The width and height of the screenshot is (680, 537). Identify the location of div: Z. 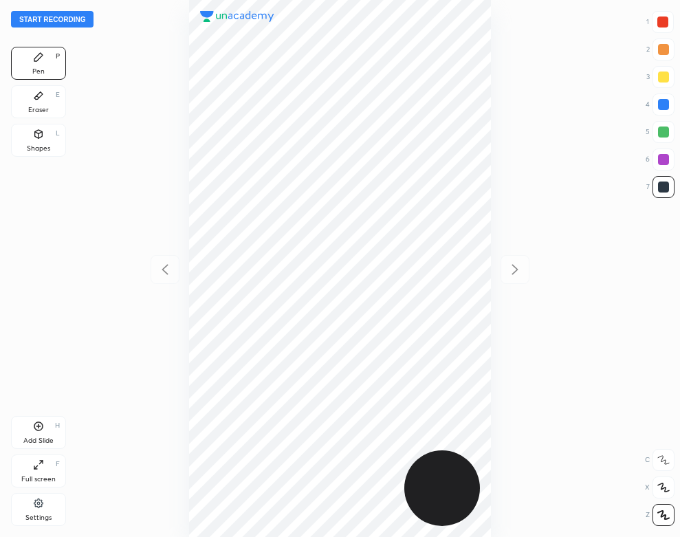
(660, 515).